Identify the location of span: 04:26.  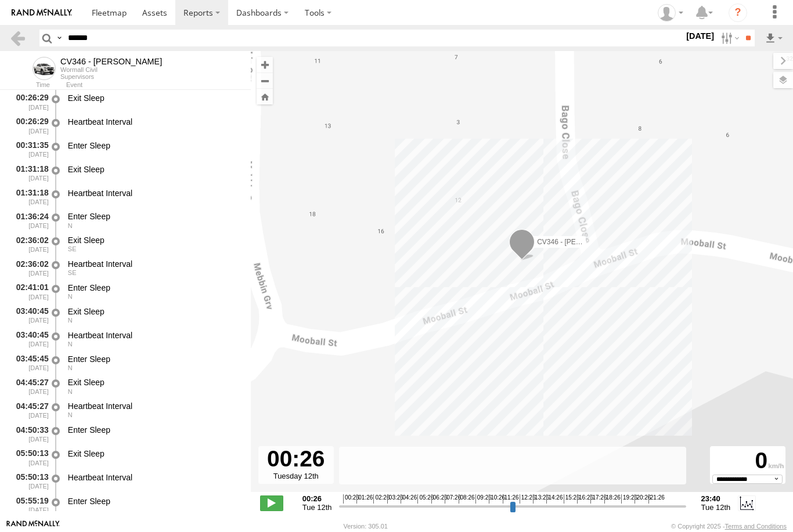
(409, 499).